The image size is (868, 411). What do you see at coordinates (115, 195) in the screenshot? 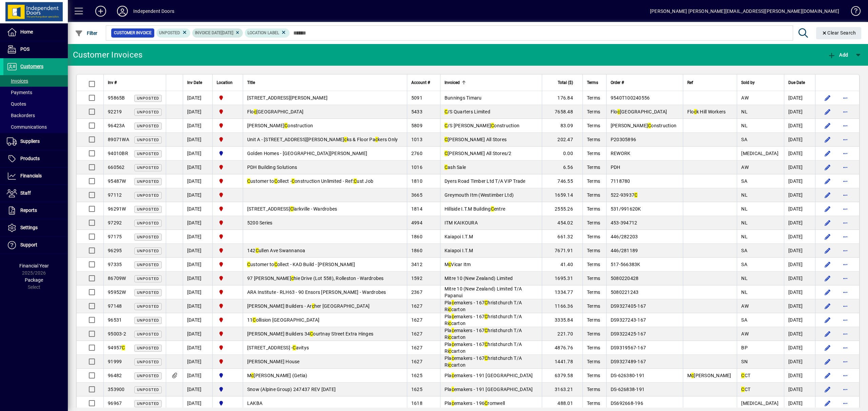
I see `span: 97112` at bounding box center [115, 195].